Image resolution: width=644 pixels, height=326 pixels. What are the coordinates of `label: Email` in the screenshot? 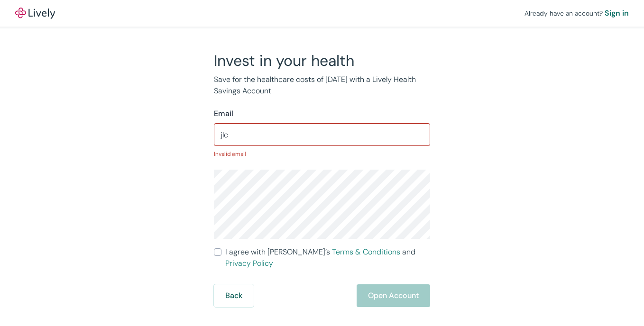 It's located at (224, 113).